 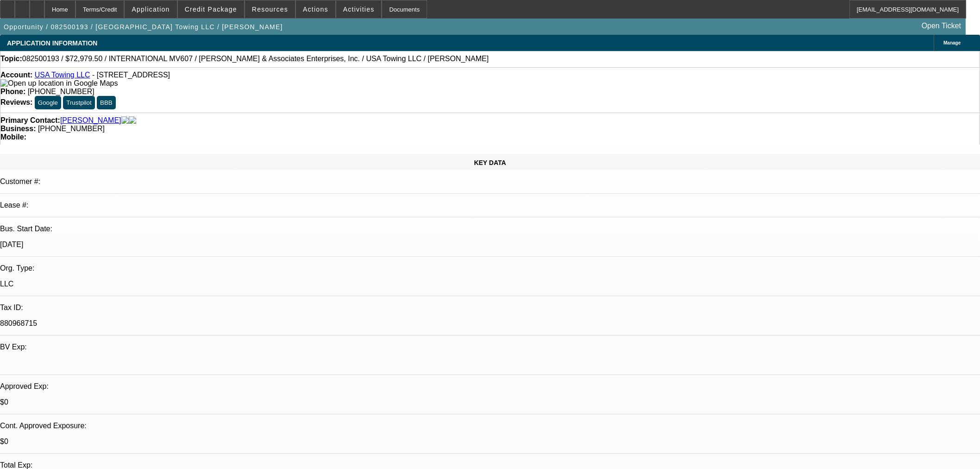 I want to click on button: Resources, so click(x=270, y=9).